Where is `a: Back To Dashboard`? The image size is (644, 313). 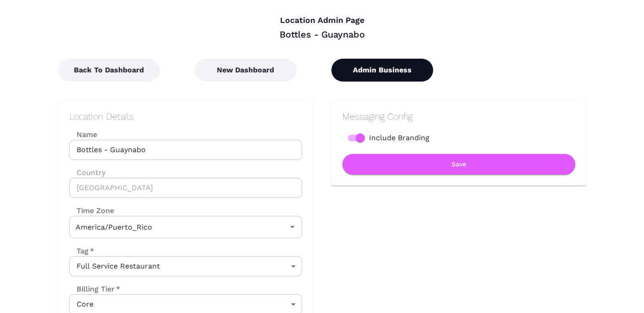 a: Back To Dashboard is located at coordinates (109, 70).